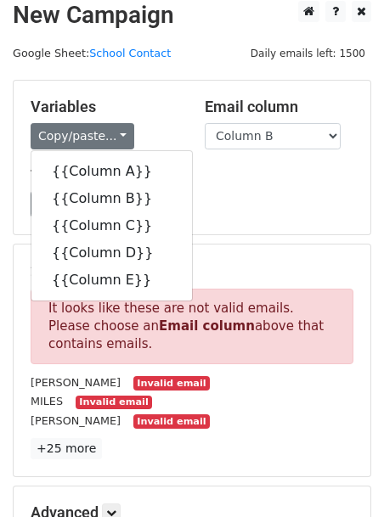  I want to click on small: MILES, so click(47, 401).